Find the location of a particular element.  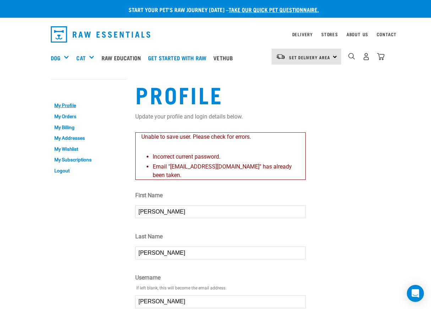

img: van-moving.png is located at coordinates (280, 57).